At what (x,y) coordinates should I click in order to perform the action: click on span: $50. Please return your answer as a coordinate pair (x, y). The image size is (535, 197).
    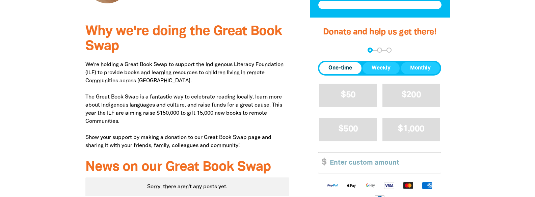
    Looking at the image, I should click on (348, 95).